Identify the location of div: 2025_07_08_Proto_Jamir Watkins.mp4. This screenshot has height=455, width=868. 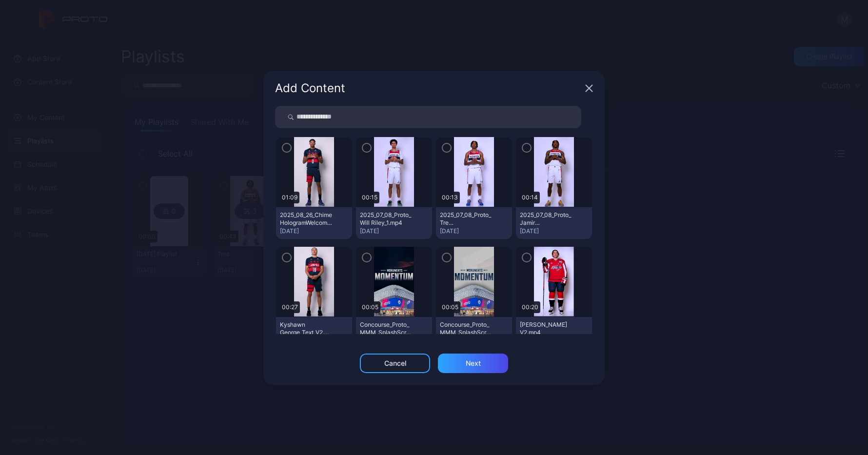
(547, 219).